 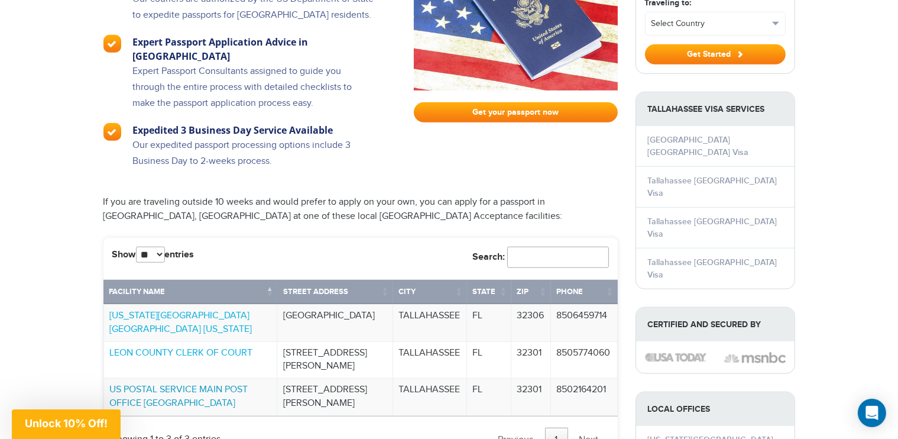 I want to click on th: Facility Name: activate to sort column descending, so click(x=190, y=291).